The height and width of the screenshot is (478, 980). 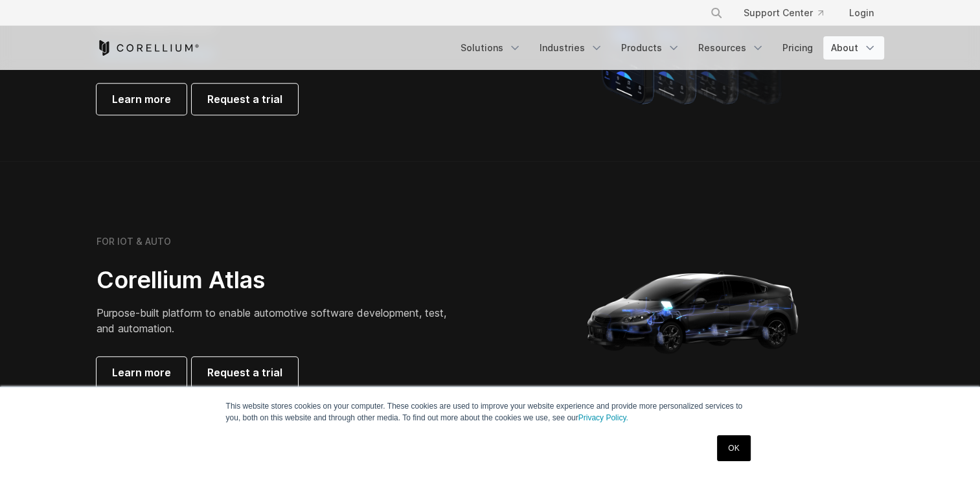 What do you see at coordinates (650, 48) in the screenshot?
I see `a: Products` at bounding box center [650, 48].